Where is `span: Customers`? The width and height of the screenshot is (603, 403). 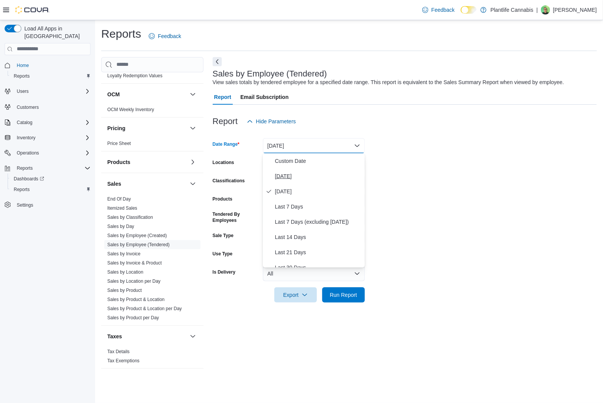
span: Customers is located at coordinates (28, 107).